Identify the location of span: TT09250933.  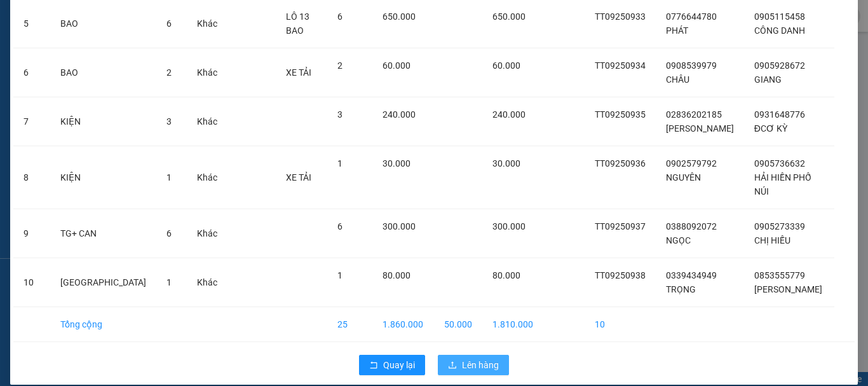
(620, 16).